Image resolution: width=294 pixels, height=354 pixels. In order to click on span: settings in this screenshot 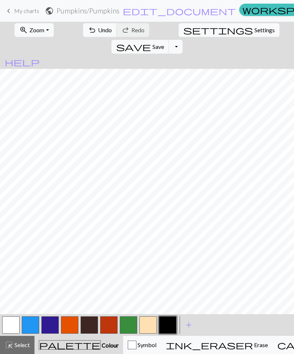, I will do `click(218, 30)`.